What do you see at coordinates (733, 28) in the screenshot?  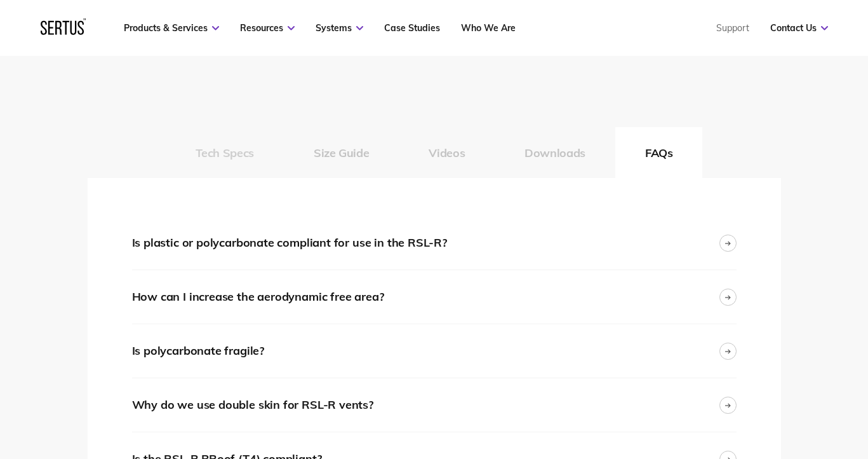 I see `a: Support` at bounding box center [733, 28].